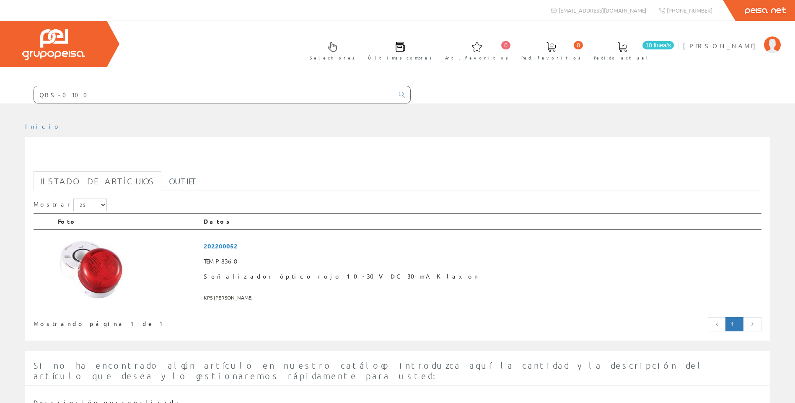 The image size is (795, 403). Describe the element at coordinates (70, 205) in the screenshot. I see `label: Mostrar` at that location.